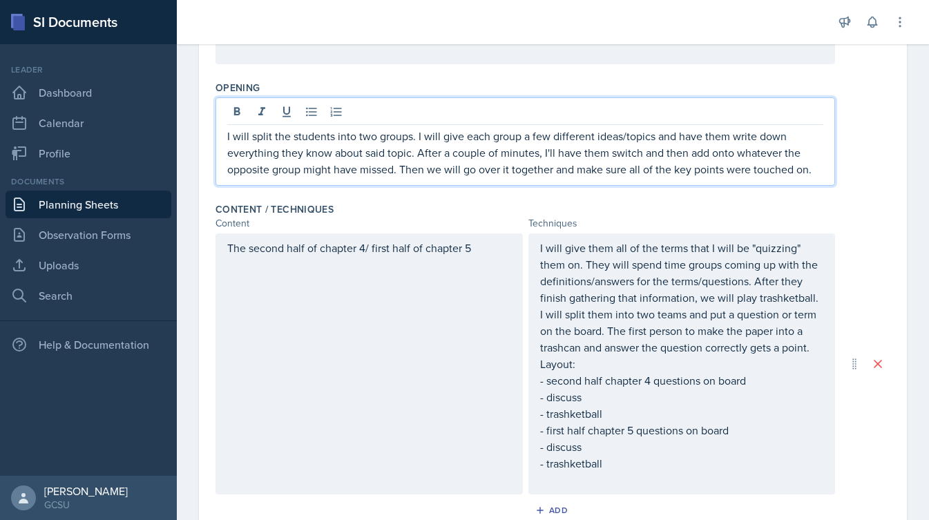 This screenshot has width=929, height=520. Describe the element at coordinates (88, 345) in the screenshot. I see `div: Help & Documentation` at that location.